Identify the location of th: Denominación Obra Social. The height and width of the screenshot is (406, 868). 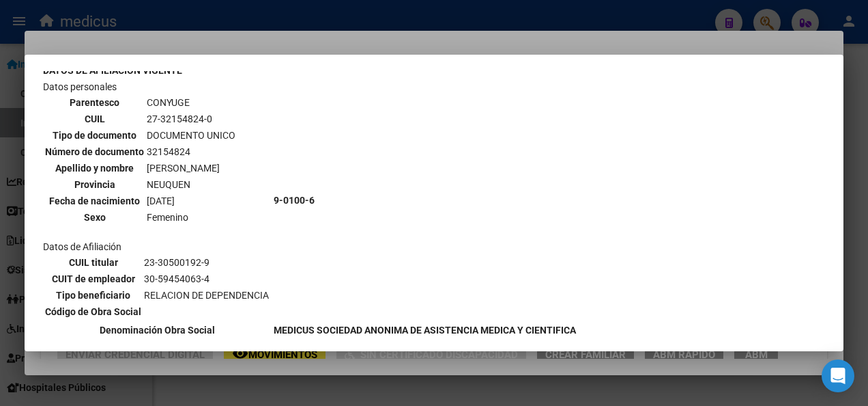
(157, 330).